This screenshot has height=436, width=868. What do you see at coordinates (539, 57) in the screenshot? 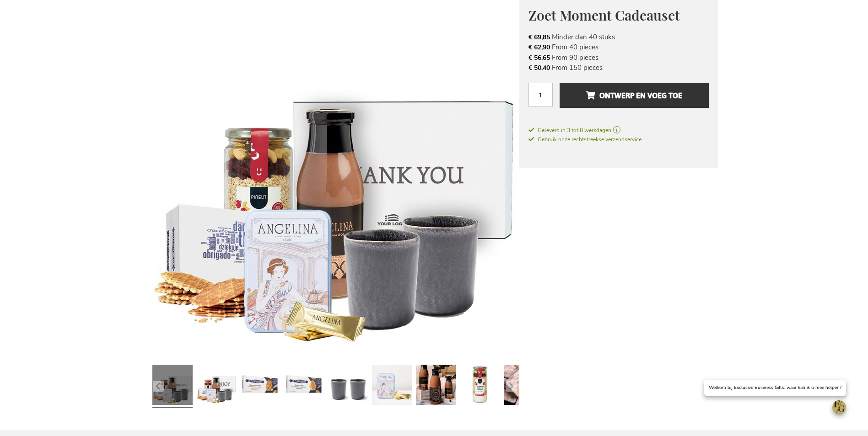
I see `span: € 56,65` at bounding box center [539, 57].